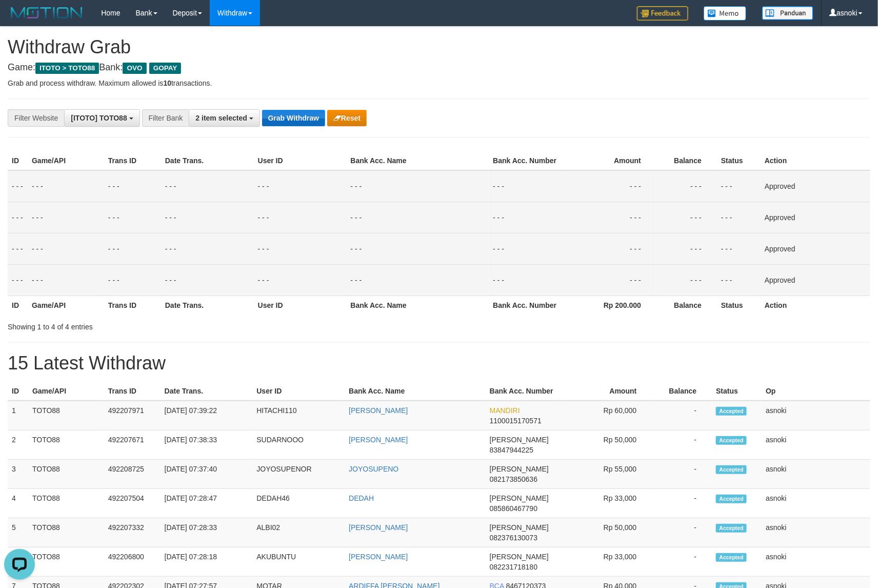 The image size is (878, 588). Describe the element at coordinates (18, 445) in the screenshot. I see `td: 2` at that location.